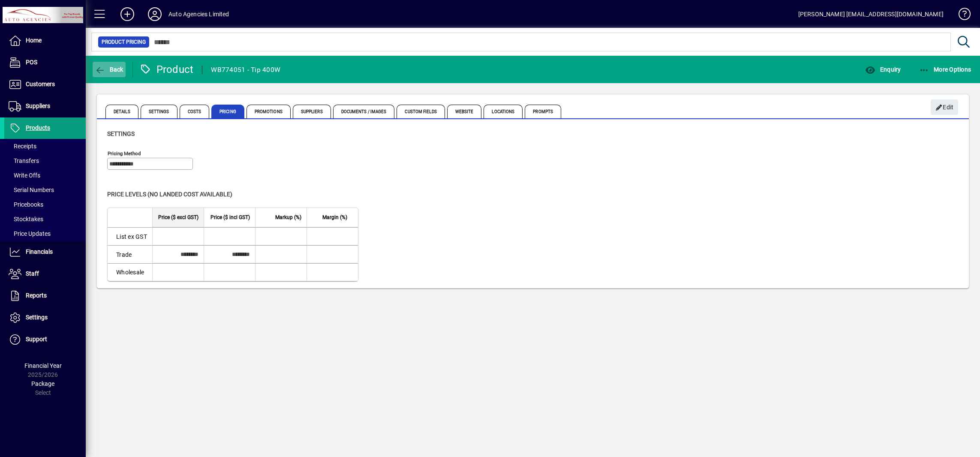 Image resolution: width=980 pixels, height=457 pixels. Describe the element at coordinates (45, 274) in the screenshot. I see `a: Staff` at that location.